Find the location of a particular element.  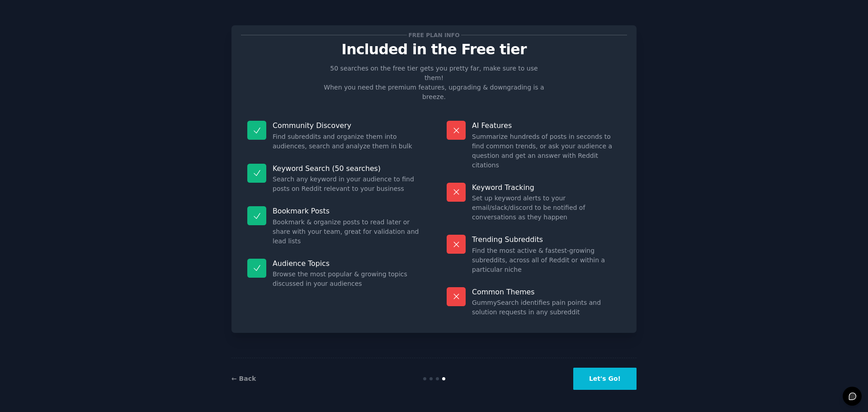

a: ← Back is located at coordinates (243, 378).